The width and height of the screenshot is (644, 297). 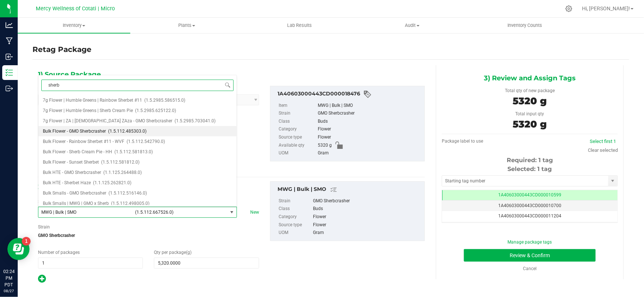 I want to click on p: 02:24 PM PDT, so click(x=9, y=278).